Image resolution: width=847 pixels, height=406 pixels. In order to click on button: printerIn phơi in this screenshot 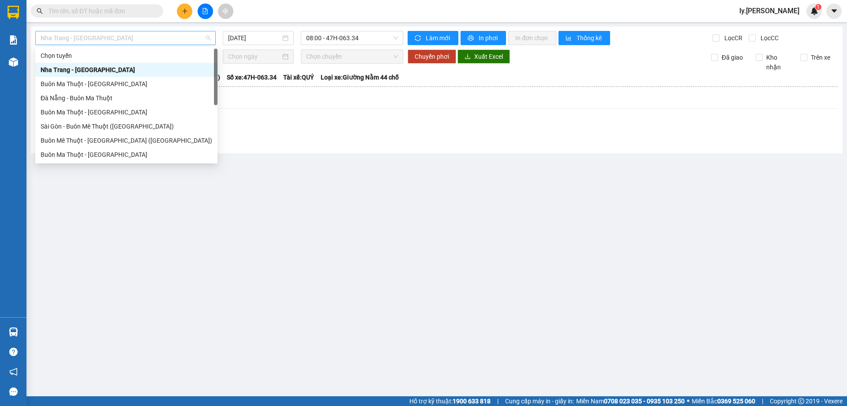, I will do `click(483, 38)`.